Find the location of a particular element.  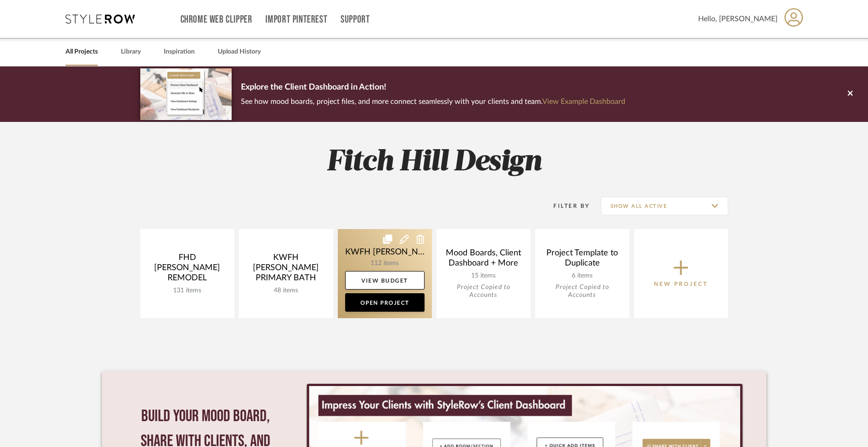

div: 48 items is located at coordinates (286, 291).